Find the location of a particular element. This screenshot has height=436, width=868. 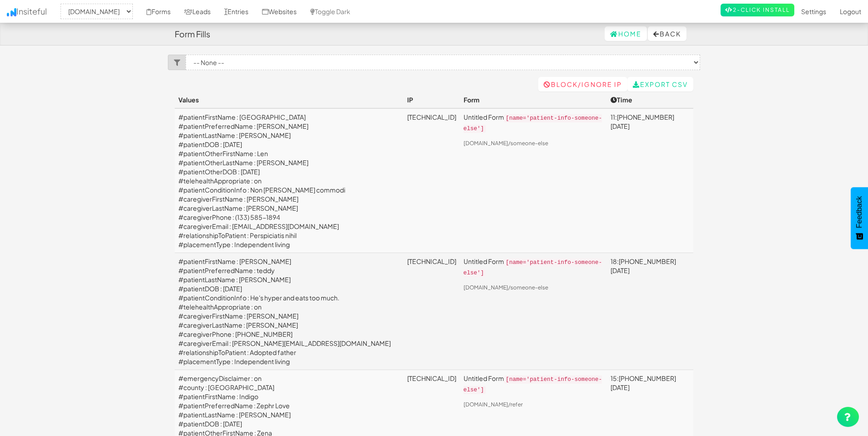

a: Block/Ignore IP is located at coordinates (583, 84).